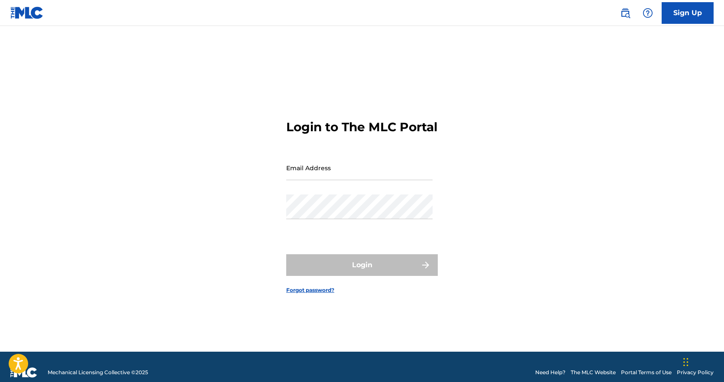  What do you see at coordinates (702, 361) in the screenshot?
I see `div: Chat Widget` at bounding box center [702, 361].